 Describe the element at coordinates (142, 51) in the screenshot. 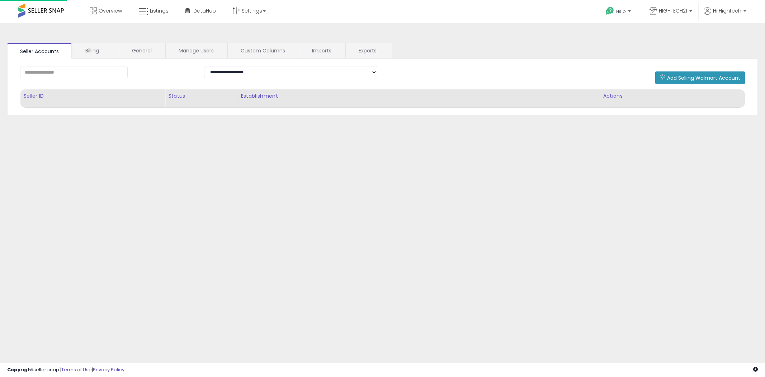

I see `a: General` at that location.